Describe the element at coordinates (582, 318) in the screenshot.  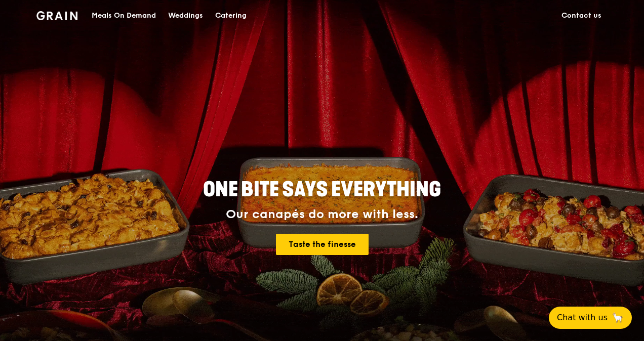
I see `span: Chat with us` at that location.